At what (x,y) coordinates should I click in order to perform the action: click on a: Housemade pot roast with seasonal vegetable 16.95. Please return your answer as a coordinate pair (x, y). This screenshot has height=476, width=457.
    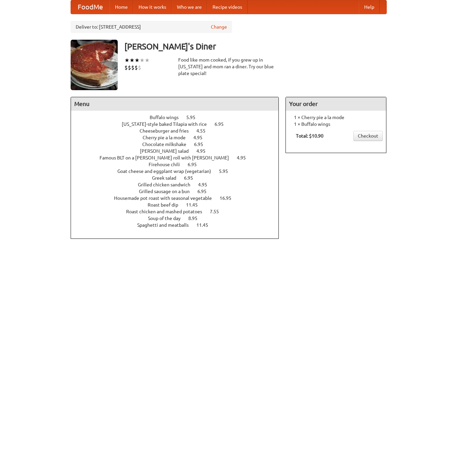
    Looking at the image, I should click on (179, 198).